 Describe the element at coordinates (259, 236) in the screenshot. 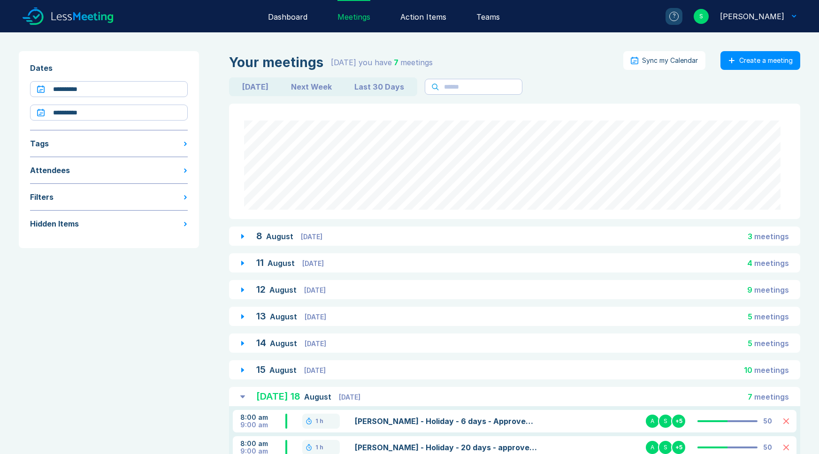

I see `span: 8` at that location.